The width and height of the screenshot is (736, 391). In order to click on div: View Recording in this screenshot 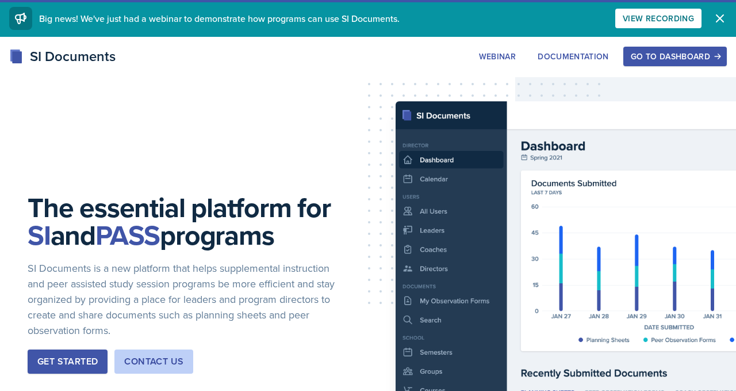, I will do `click(659, 18)`.